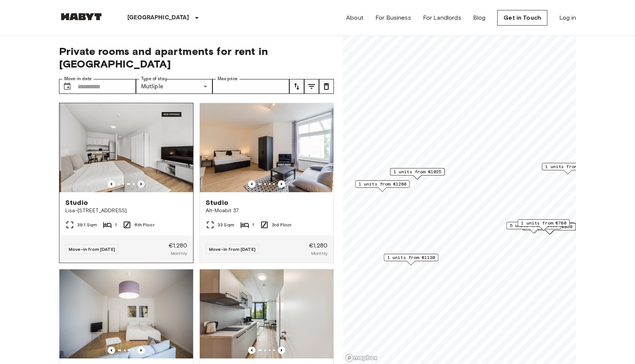 This screenshot has height=364, width=635. I want to click on span: 39.1 Sqm, so click(87, 225).